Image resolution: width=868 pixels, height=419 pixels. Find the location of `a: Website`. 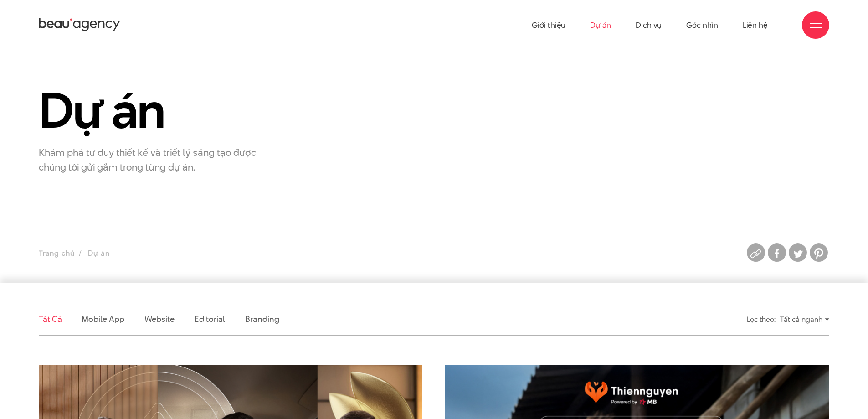

a: Website is located at coordinates (159, 319).